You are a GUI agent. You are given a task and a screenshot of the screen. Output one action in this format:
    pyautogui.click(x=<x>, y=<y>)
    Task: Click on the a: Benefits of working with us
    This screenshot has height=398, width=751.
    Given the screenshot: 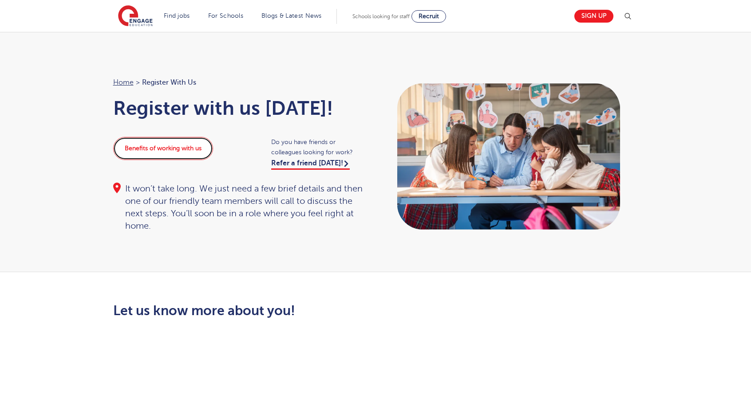 What is the action you would take?
    pyautogui.click(x=163, y=149)
    